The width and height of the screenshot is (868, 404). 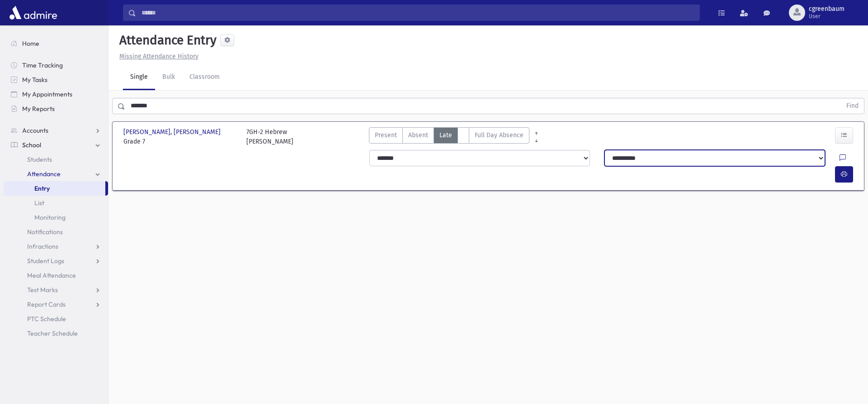 I want to click on span: Absent, so click(x=418, y=135).